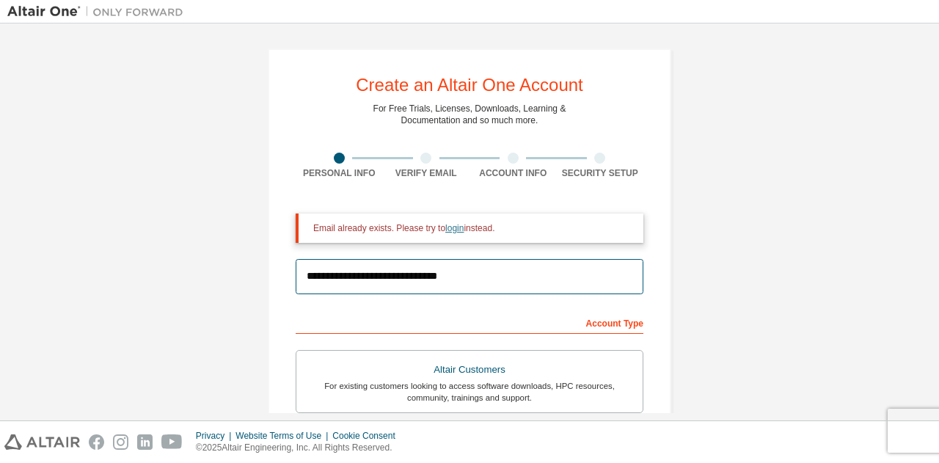  Describe the element at coordinates (42, 442) in the screenshot. I see `img: altair_logo.svg` at that location.